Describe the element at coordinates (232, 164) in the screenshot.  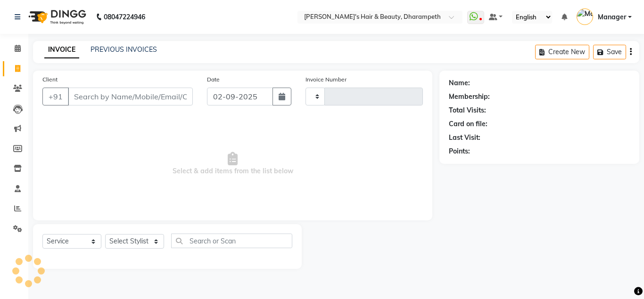
I see `span: Select & add items from the list below` at that location.